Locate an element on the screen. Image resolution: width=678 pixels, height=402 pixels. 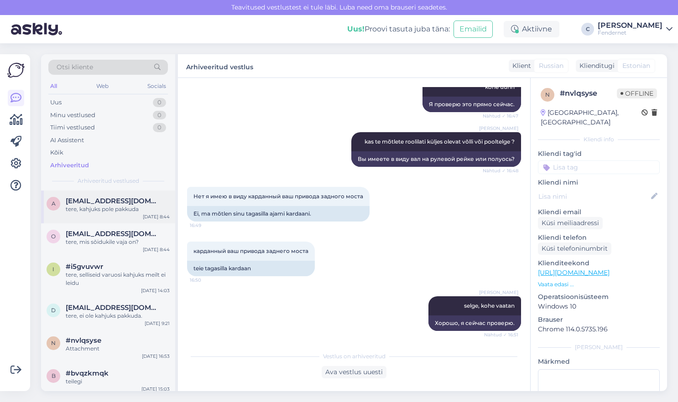
div: Arhiveeritud is located at coordinates (69, 166).